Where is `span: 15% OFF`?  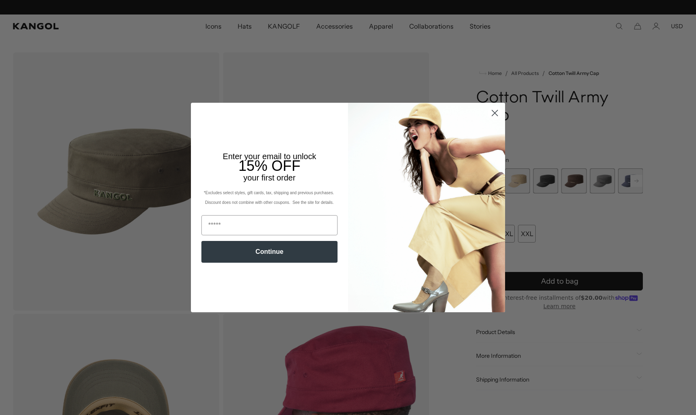 span: 15% OFF is located at coordinates (269, 165).